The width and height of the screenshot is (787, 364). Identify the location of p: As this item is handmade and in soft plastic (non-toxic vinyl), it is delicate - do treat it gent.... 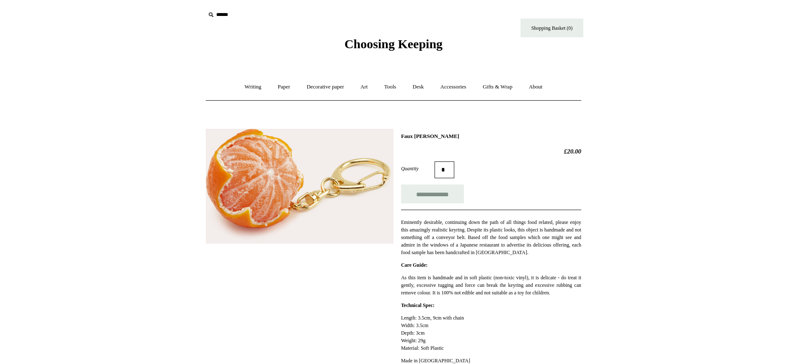
(491, 285).